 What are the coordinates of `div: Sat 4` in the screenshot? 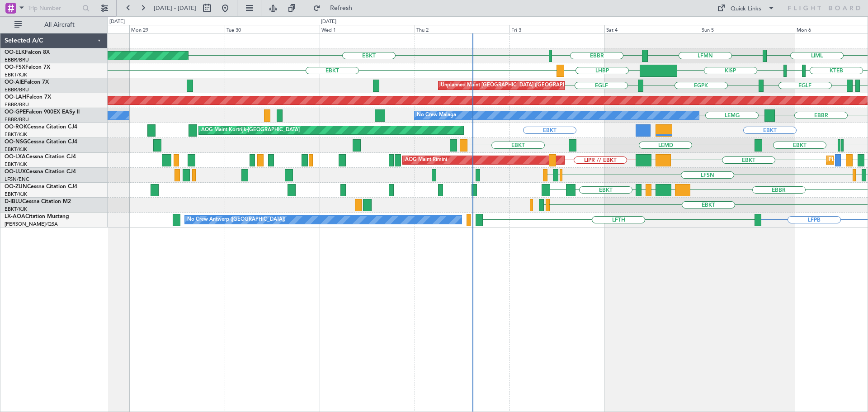 It's located at (652, 29).